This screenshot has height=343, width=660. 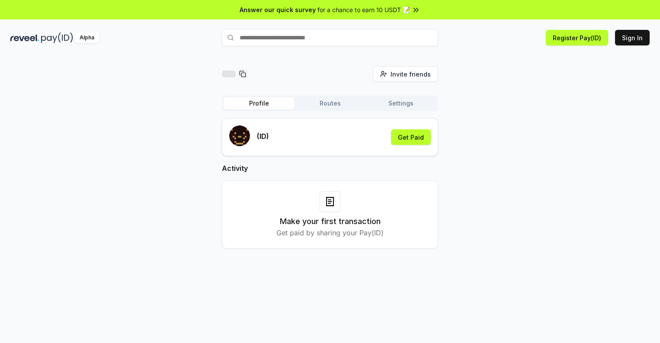 What do you see at coordinates (25, 38) in the screenshot?
I see `img: reveel_dark` at bounding box center [25, 38].